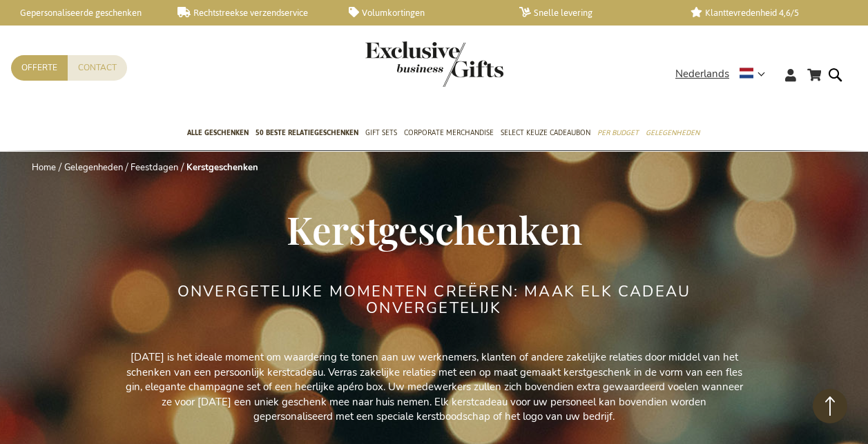 The width and height of the screenshot is (868, 444). What do you see at coordinates (81, 13) in the screenshot?
I see `a: Gepersonaliseerde geschenken` at bounding box center [81, 13].